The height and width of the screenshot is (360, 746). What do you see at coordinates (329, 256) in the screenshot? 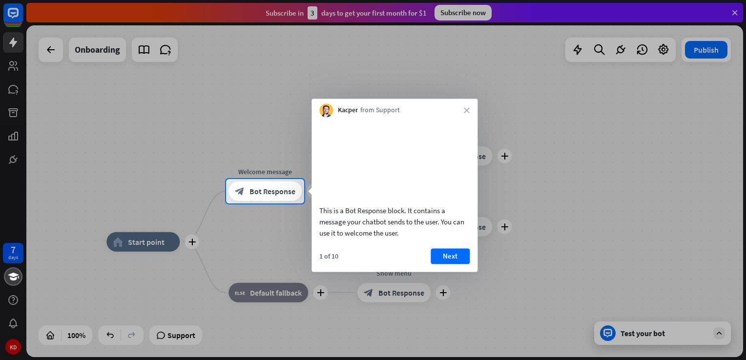
I see `div: 1 of 10` at bounding box center [329, 256].